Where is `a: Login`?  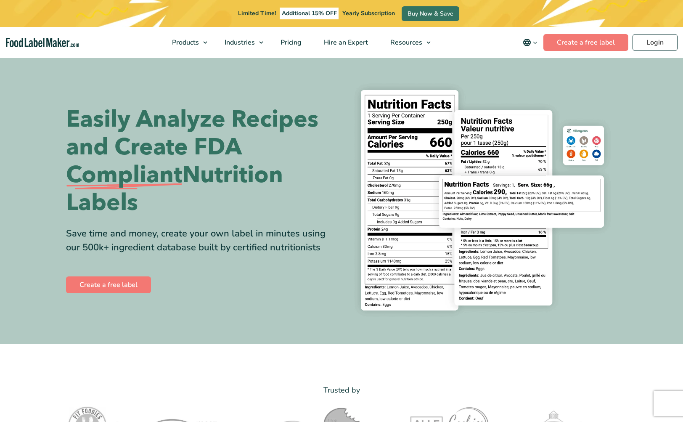 a: Login is located at coordinates (655, 42).